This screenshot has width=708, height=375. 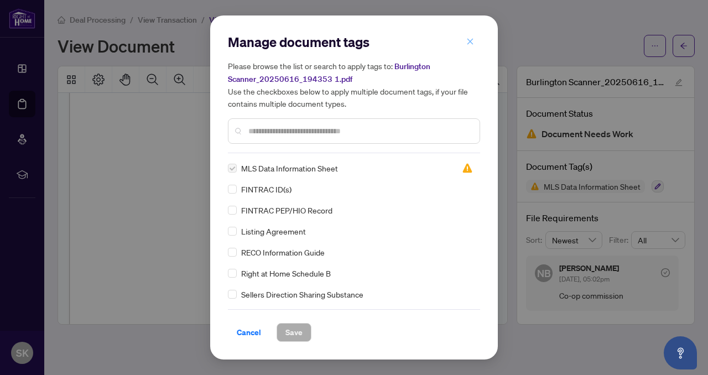 I want to click on span: close, so click(x=470, y=41).